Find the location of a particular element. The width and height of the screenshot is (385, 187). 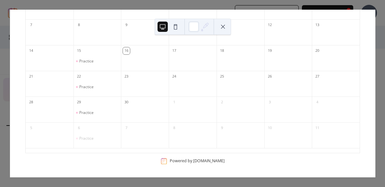

div: 26 is located at coordinates (270, 76).